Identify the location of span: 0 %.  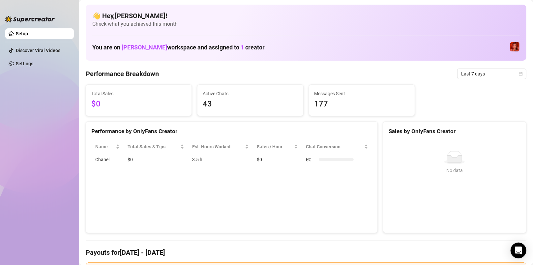
(311, 159).